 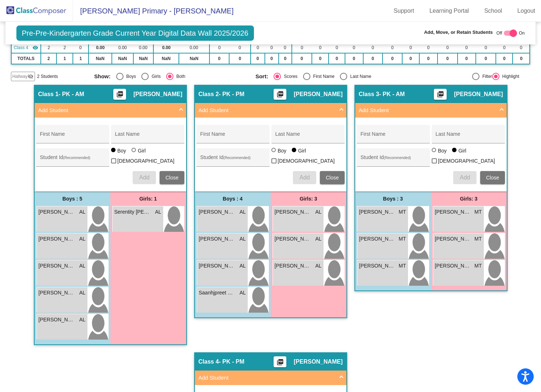 I want to click on button: Close, so click(x=332, y=178).